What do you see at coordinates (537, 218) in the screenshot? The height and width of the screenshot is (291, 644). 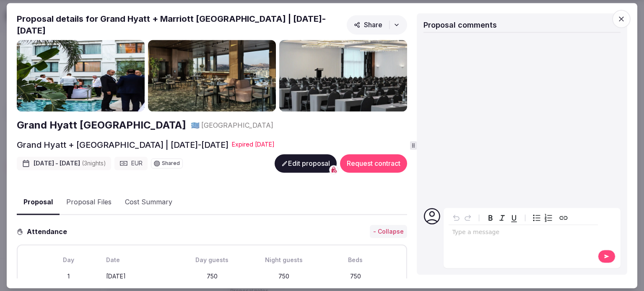 I see `button: Bulleted list` at bounding box center [537, 218].